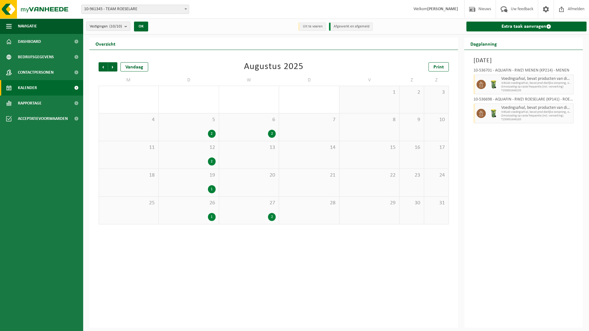  Describe the element at coordinates (129, 203) in the screenshot. I see `span: 25` at that location.